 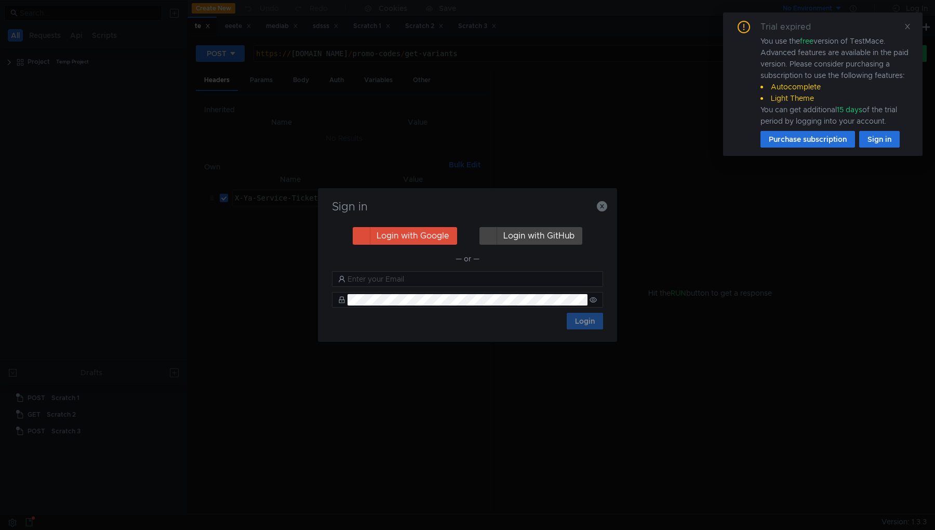 I want to click on li: Autocomplete, so click(x=835, y=87).